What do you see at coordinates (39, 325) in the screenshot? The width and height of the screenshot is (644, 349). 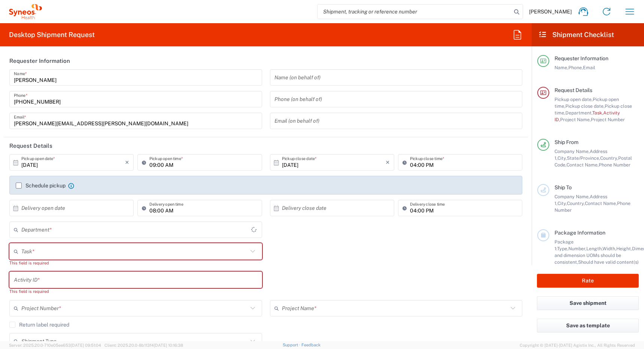 I see `label: Return label required` at bounding box center [39, 325].